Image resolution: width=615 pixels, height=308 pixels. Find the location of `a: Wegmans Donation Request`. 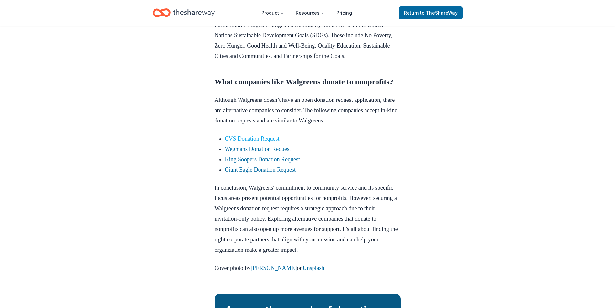

a: Wegmans Donation Request is located at coordinates (258, 149).